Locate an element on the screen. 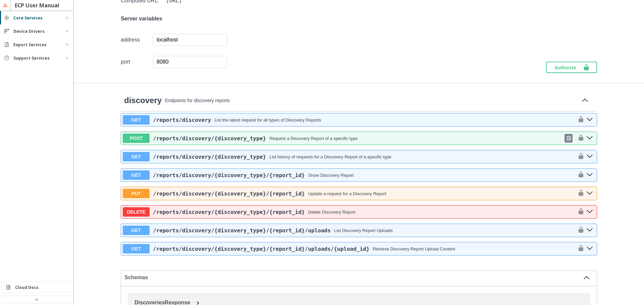 The width and height of the screenshot is (644, 305). span: /reports /discovery is located at coordinates (182, 120).